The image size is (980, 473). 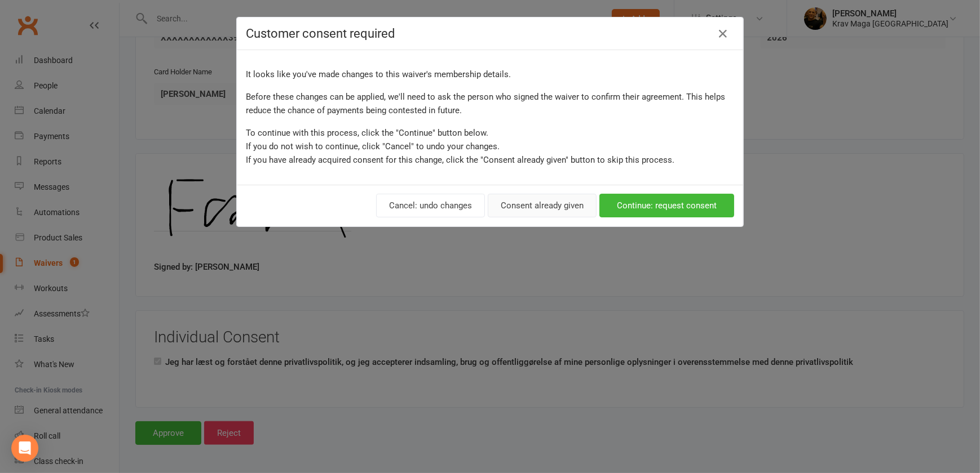 I want to click on span: If you have already acquired consent for this change, click the "Consent already given" button to..., so click(x=460, y=160).